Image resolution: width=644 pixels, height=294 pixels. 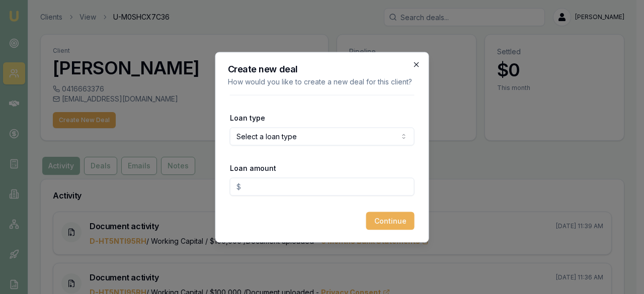 I want to click on button: Continue, so click(x=390, y=220).